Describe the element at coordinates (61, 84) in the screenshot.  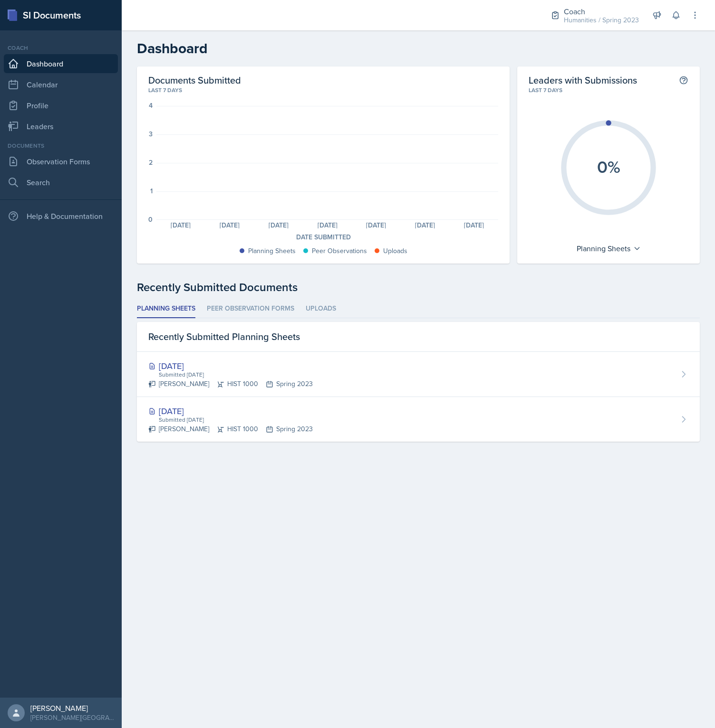
I see `a: Calendar` at that location.